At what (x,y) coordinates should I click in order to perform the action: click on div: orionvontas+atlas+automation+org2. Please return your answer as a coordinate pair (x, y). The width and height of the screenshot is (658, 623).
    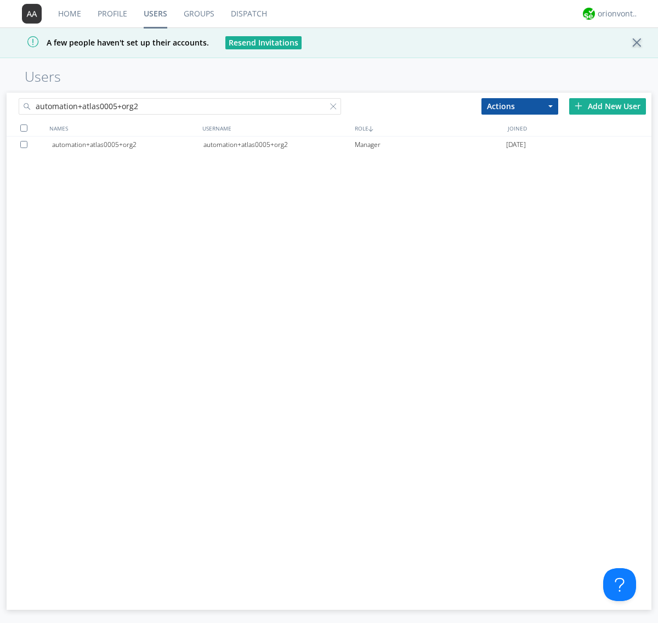
    Looking at the image, I should click on (618, 14).